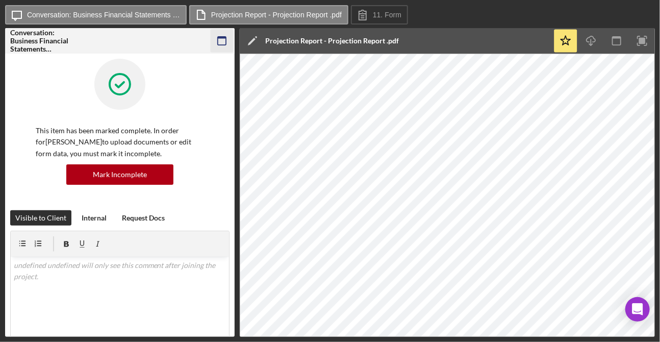  Describe the element at coordinates (120, 175) in the screenshot. I see `div: Mark Incomplete` at that location.